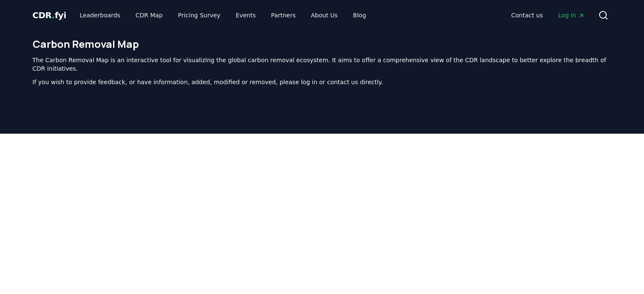 This screenshot has height=294, width=644. I want to click on span: Log in, so click(571, 15).